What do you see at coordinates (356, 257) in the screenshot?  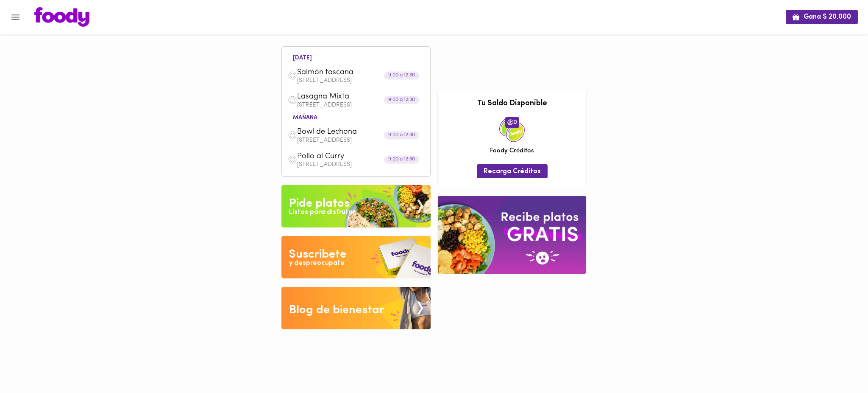 I see `img: Disfruta bajar de peso` at bounding box center [356, 257].